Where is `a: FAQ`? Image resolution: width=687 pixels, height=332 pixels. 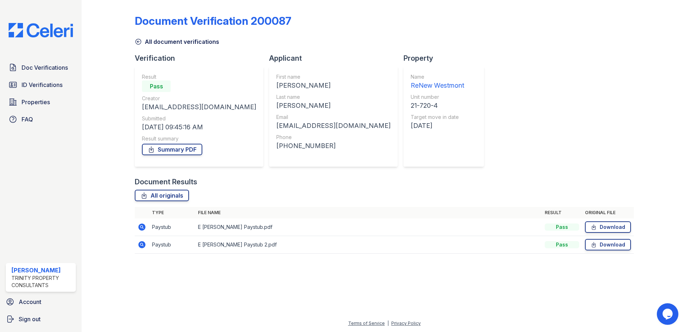
a: FAQ is located at coordinates (41, 119).